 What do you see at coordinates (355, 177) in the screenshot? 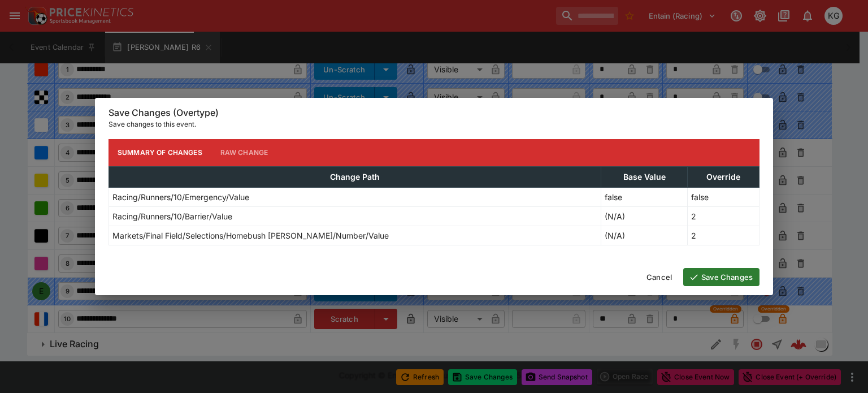
I see `th: Change Path` at bounding box center [355, 177].